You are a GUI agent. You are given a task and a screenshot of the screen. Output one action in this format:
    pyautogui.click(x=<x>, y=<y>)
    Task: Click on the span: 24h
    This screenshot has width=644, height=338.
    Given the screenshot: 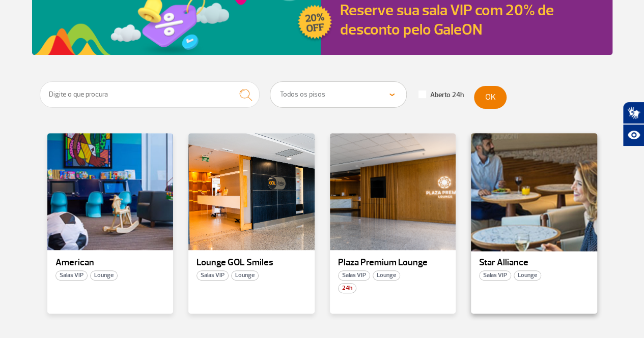 What is the action you would take?
    pyautogui.click(x=347, y=289)
    